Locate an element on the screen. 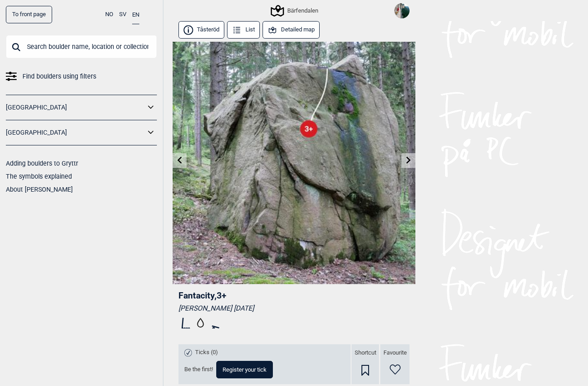  span: Be the first! is located at coordinates (199, 370).